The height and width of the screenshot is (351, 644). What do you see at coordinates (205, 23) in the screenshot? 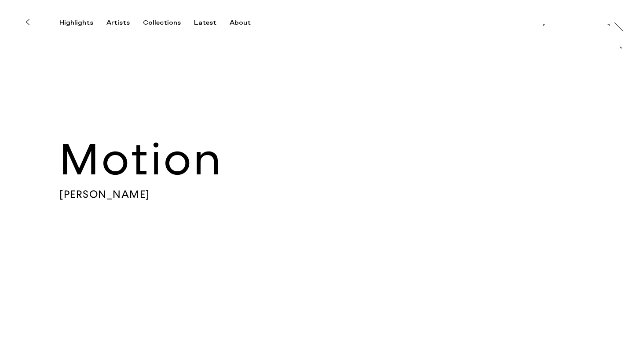
I see `div: Latest` at bounding box center [205, 23].